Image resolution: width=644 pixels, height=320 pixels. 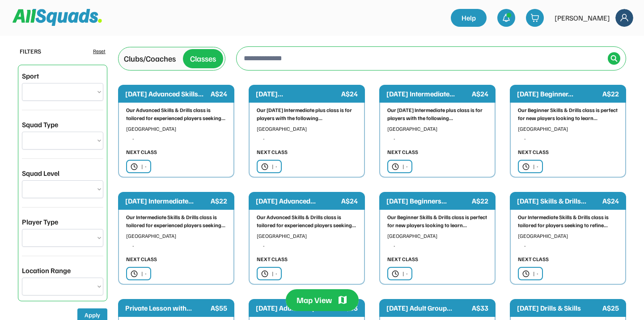 What do you see at coordinates (150, 58) in the screenshot?
I see `div: Clubs/Coaches` at bounding box center [150, 58].